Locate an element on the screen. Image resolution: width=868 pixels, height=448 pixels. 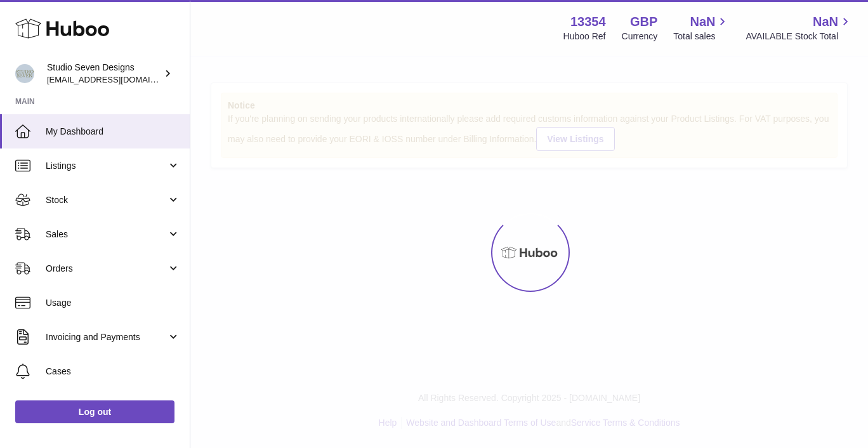
span: Total sales is located at coordinates (701, 36).